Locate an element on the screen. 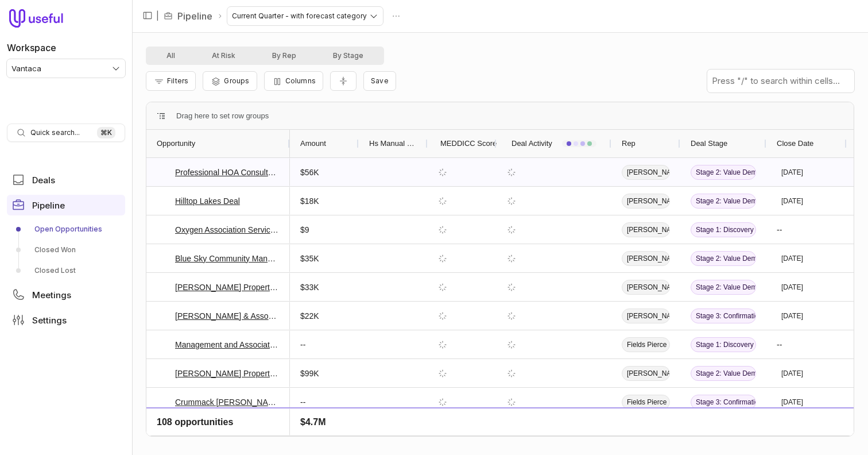 The height and width of the screenshot is (455, 868). span: Amount is located at coordinates (313, 143).